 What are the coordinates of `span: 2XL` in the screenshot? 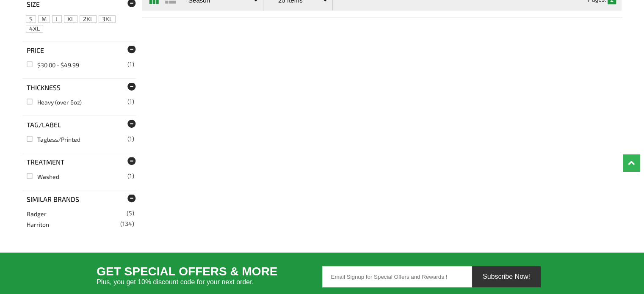 It's located at (88, 19).